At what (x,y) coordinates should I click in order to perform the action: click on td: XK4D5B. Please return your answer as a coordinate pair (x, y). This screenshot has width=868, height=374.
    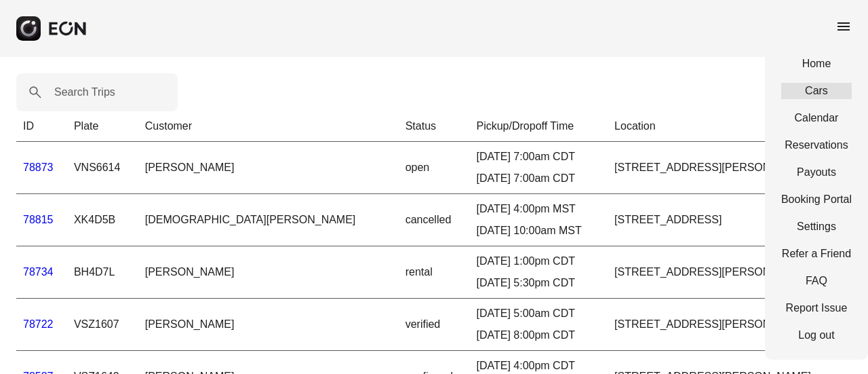
    Looking at the image, I should click on (103, 220).